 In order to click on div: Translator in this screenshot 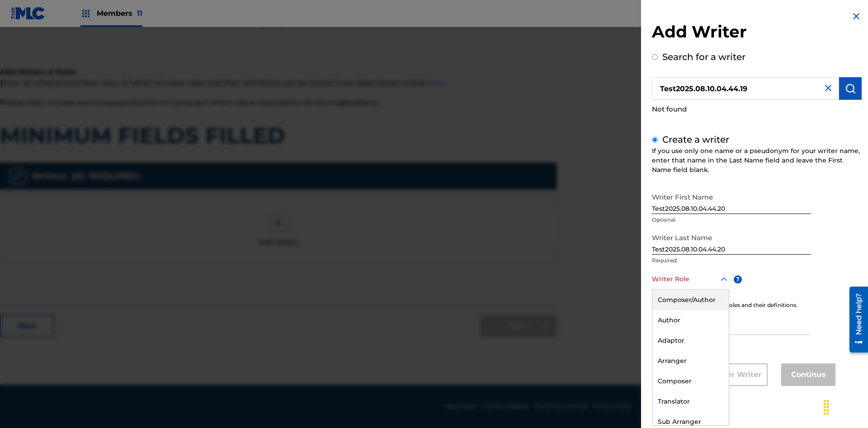, I will do `click(690, 402)`.